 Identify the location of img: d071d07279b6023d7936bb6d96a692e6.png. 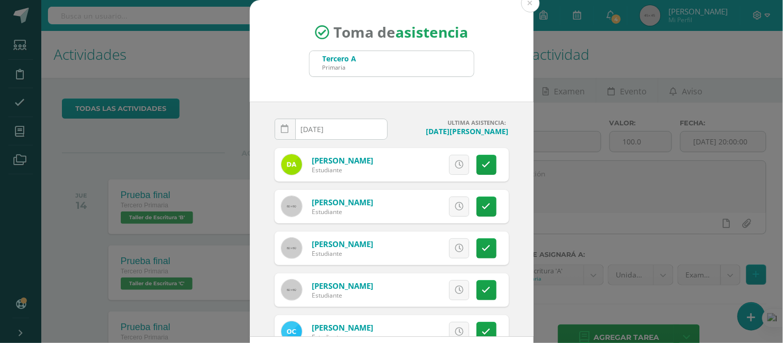
(291, 332).